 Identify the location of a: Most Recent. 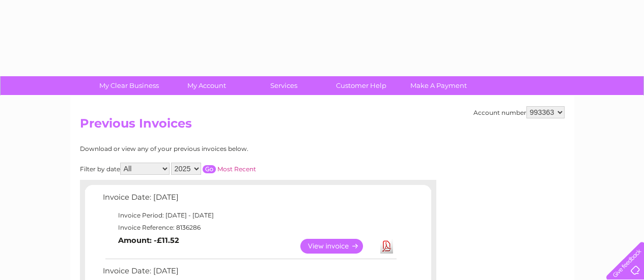
(237, 169).